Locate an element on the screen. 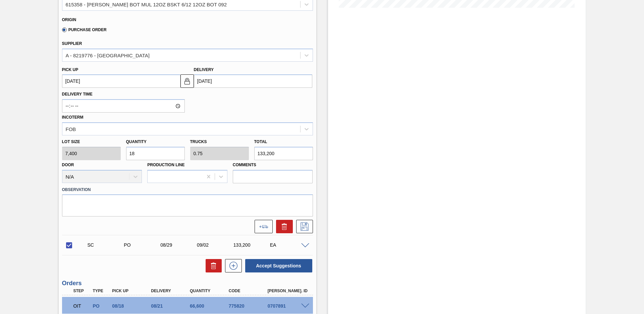 This screenshot has width=644, height=314. div: 0707891 is located at coordinates (288, 306).